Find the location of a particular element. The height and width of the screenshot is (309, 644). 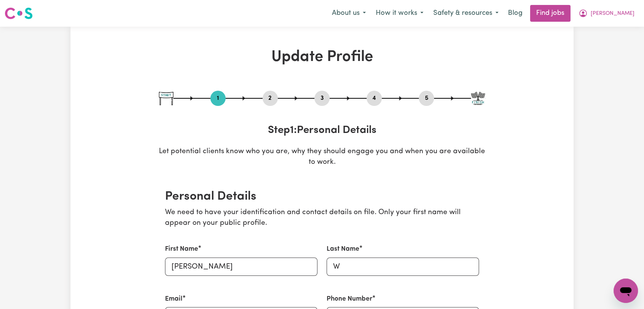

a: Find jobs is located at coordinates (550, 13).